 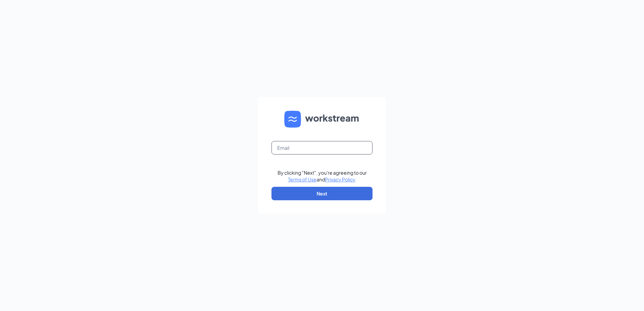 I want to click on div: By clicking "Next", you're agreeing to our and ., so click(x=322, y=176).